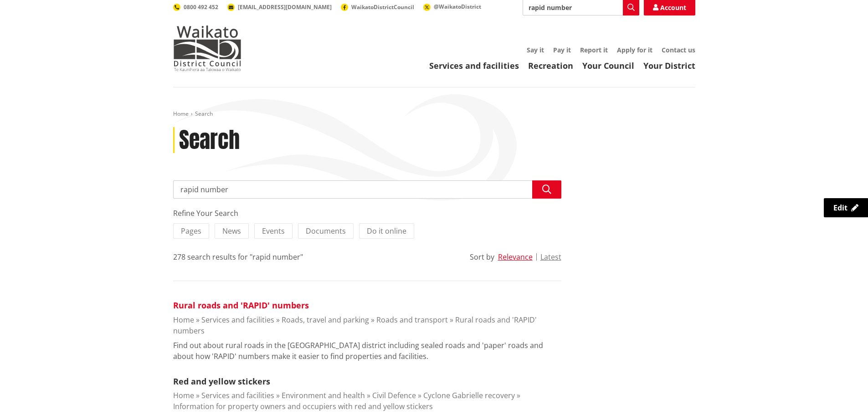 The width and height of the screenshot is (868, 415). What do you see at coordinates (191, 231) in the screenshot?
I see `span: Pages` at bounding box center [191, 231].